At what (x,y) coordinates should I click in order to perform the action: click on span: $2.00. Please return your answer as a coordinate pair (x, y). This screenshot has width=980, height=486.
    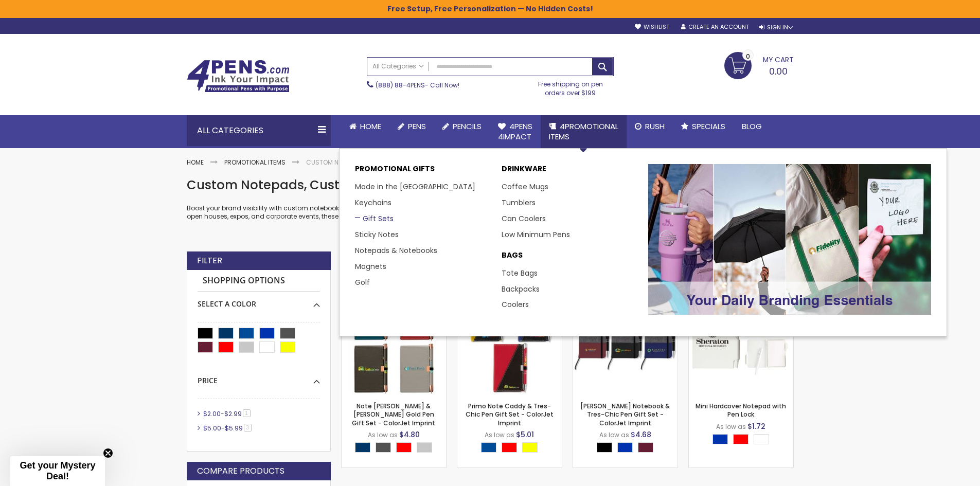
    Looking at the image, I should click on (212, 414).